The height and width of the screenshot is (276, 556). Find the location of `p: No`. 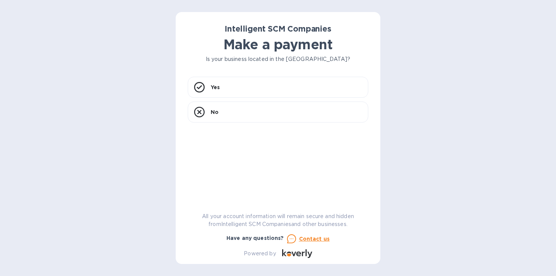

p: No is located at coordinates (215, 112).